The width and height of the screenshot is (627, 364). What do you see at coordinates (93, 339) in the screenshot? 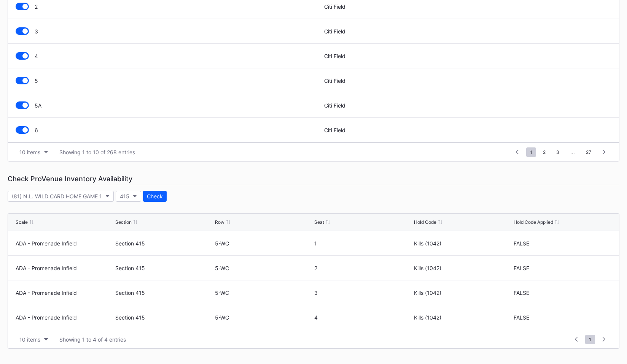
I see `div: Showing 1 to 4 of 4 entries` at bounding box center [93, 339].